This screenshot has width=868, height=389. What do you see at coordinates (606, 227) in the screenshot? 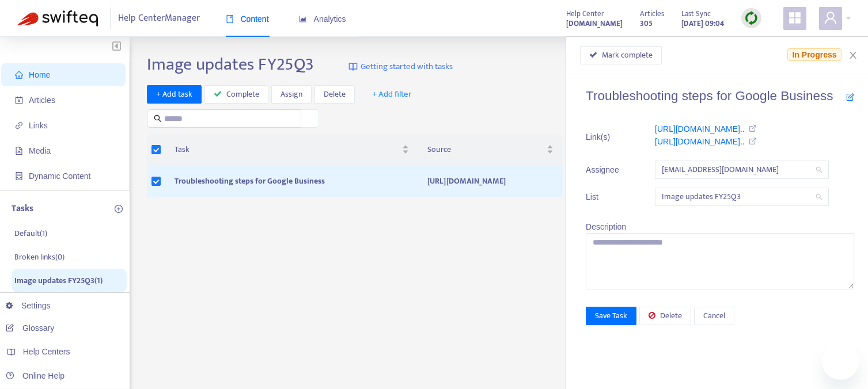
I see `span: Description` at bounding box center [606, 227].